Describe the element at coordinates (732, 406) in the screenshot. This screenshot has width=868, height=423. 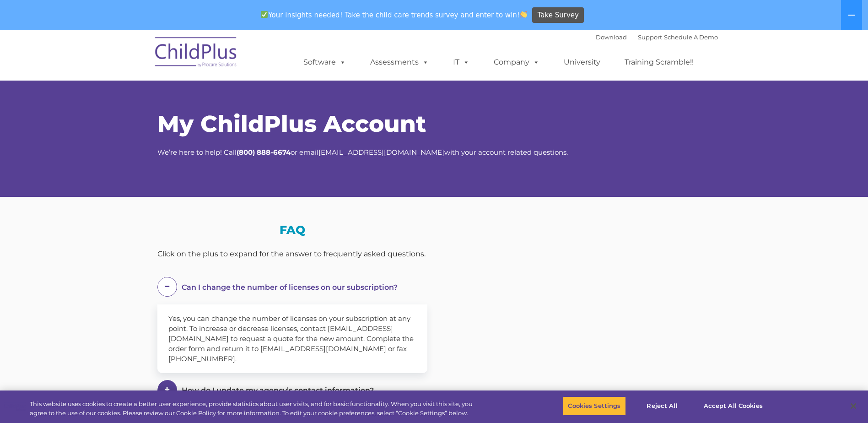
I see `button: Accept All Cookies` at that location.